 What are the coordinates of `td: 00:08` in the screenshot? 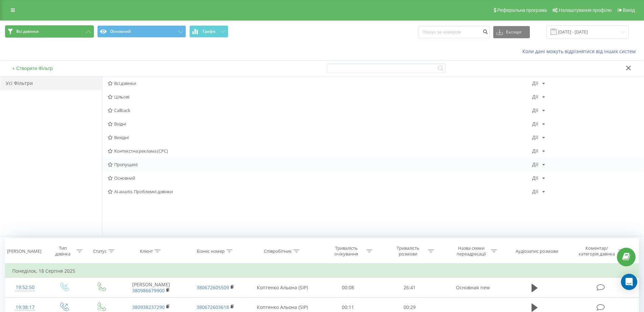 It's located at (348, 288).